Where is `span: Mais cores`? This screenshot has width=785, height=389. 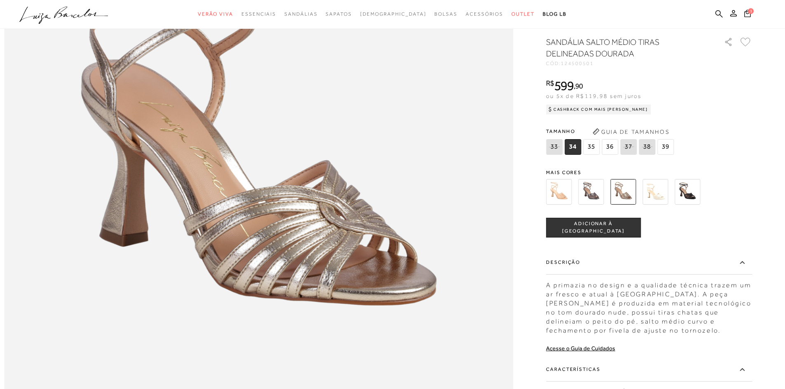 span: Mais cores is located at coordinates (649, 173).